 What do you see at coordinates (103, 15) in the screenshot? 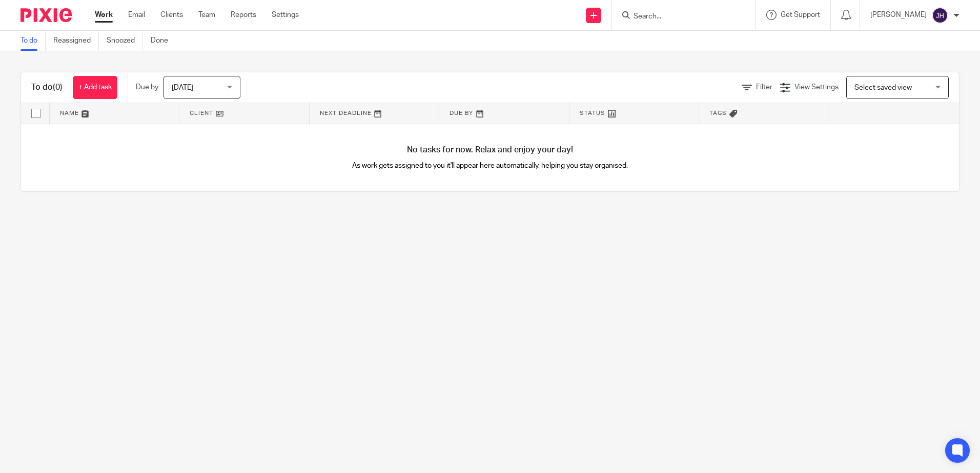
I see `a: Work` at bounding box center [103, 15].